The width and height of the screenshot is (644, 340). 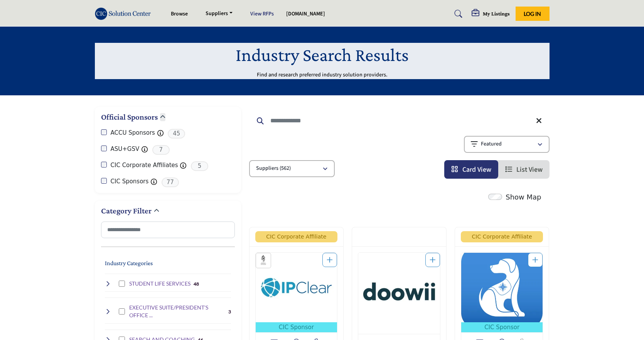 What do you see at coordinates (125, 14) in the screenshot?
I see `img: Site Logo` at bounding box center [125, 14].